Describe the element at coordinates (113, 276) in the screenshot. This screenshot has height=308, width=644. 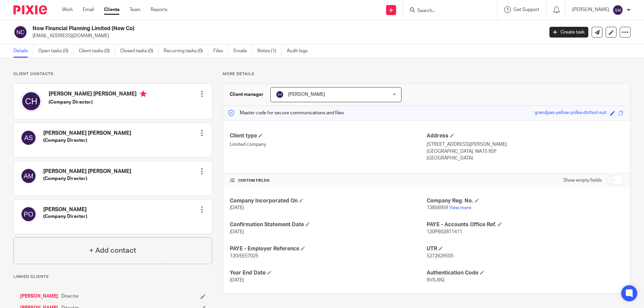
I see `p: Linked clients` at that location.